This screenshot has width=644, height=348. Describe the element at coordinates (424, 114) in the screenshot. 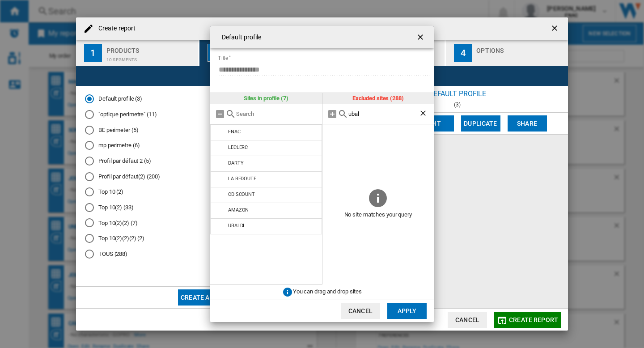

I see `ng-md-icon: Clear search` at that location.